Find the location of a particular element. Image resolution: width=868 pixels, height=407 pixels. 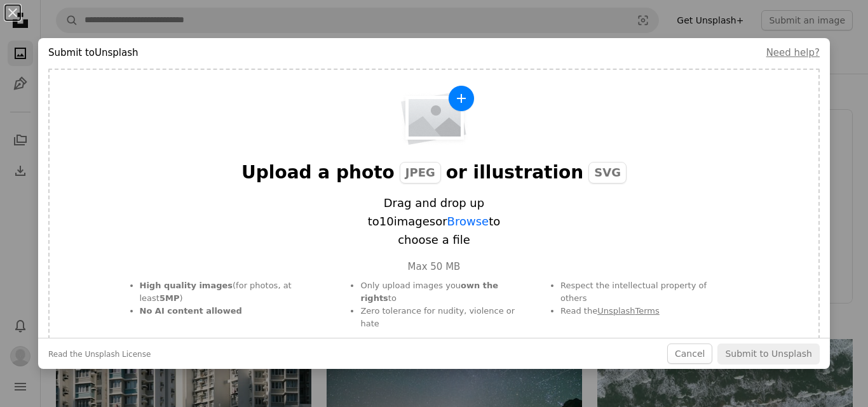

span: Browse is located at coordinates (468, 221).